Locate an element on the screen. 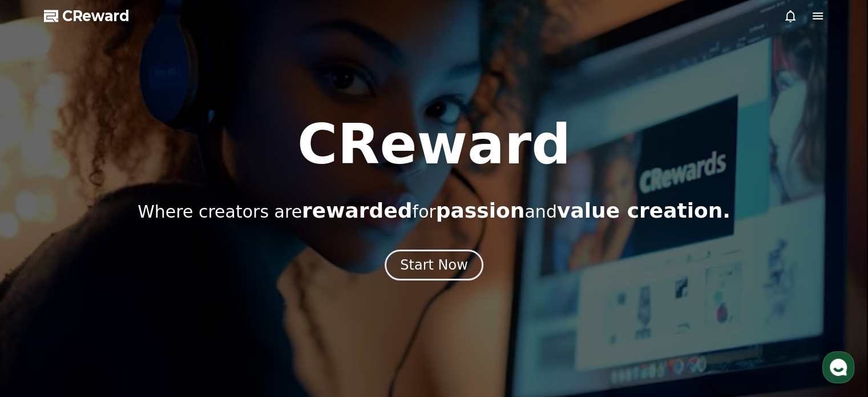  div: Start Now is located at coordinates (434, 265).